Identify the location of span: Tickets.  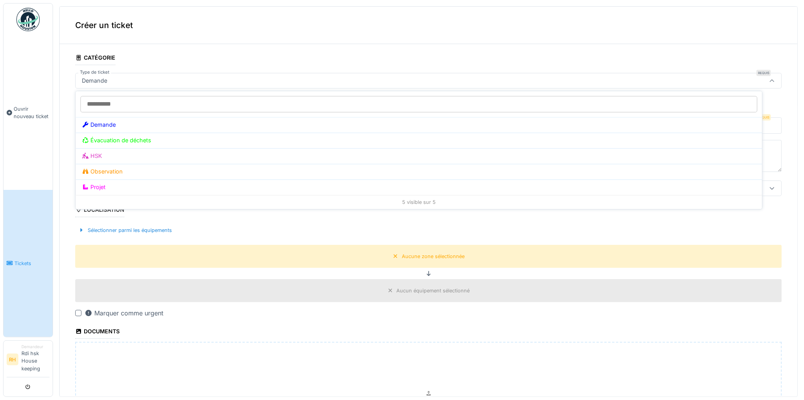
(32, 263).